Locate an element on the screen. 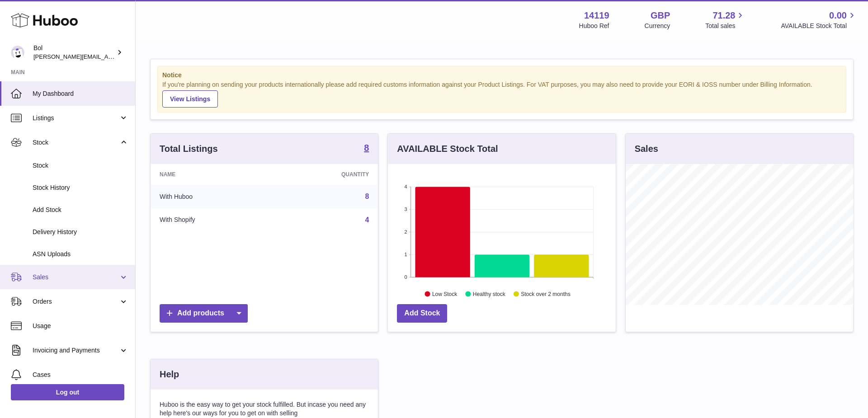  text: 1 is located at coordinates (406, 254).